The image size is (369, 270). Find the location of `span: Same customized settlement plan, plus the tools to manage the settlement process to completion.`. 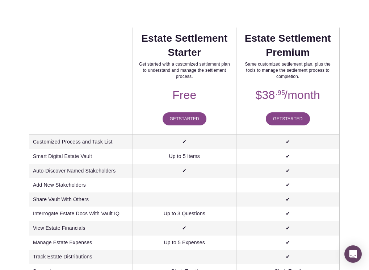

span: Same customized settlement plan, plus the tools to manage the settlement process to completion. is located at coordinates (288, 70).